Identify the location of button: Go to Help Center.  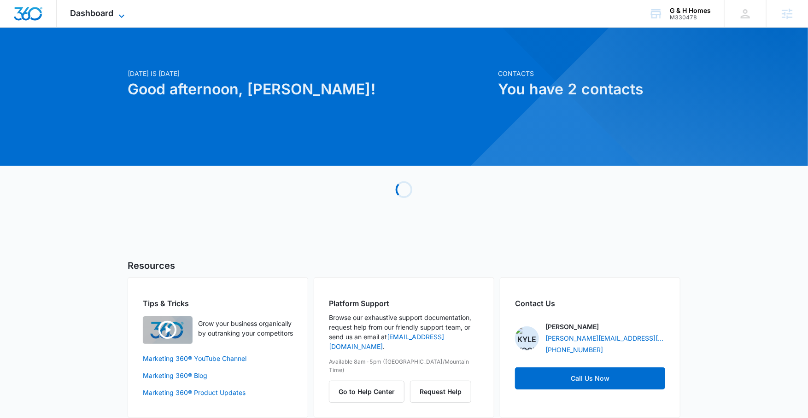
(367, 392).